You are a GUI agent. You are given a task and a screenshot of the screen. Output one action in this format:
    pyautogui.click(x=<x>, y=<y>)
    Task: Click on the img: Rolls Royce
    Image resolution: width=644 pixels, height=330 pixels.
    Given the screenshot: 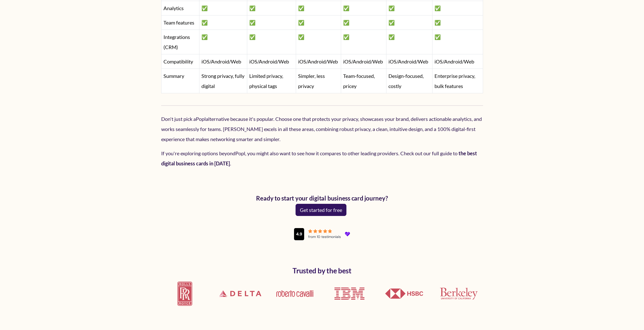 What is the action you would take?
    pyautogui.click(x=185, y=293)
    